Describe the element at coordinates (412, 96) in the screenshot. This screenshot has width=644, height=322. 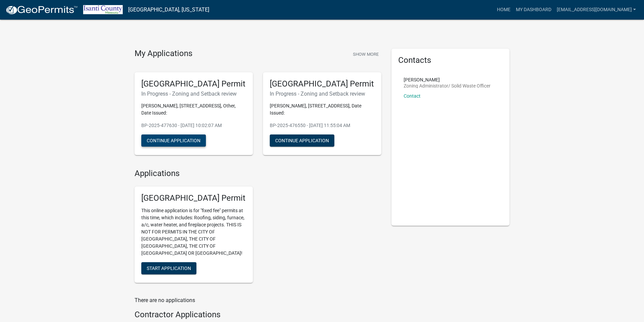
I see `a: Contact` at that location.